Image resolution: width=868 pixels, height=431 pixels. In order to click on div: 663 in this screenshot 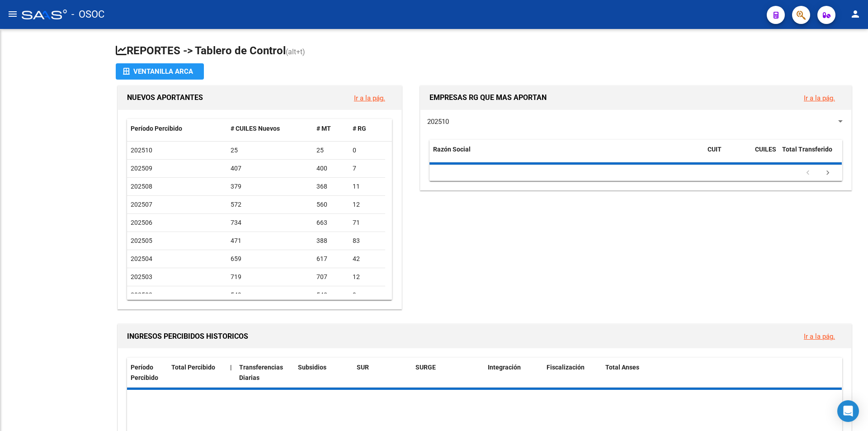, I will do `click(331, 222)`.